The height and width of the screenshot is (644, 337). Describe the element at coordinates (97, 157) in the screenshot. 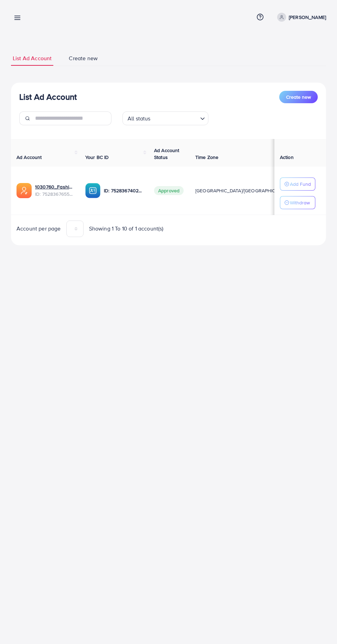

I see `span: Your BC ID` at that location.